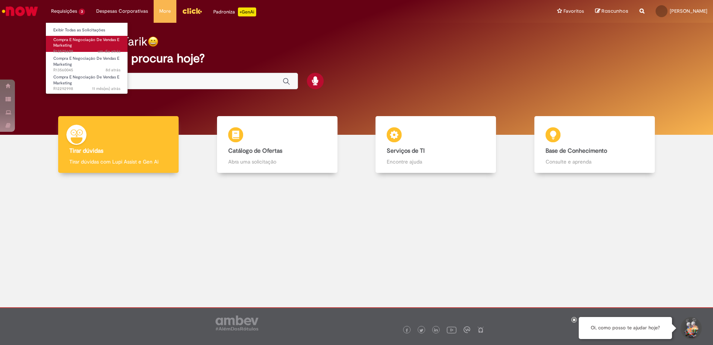 The height and width of the screenshot is (345, 713). I want to click on p: Abra uma solicitação, so click(277, 161).